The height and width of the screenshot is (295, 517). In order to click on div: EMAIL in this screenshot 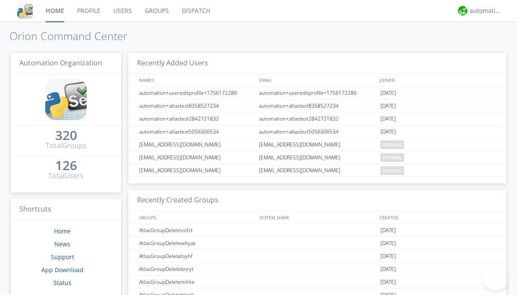, I will do `click(317, 80)`.